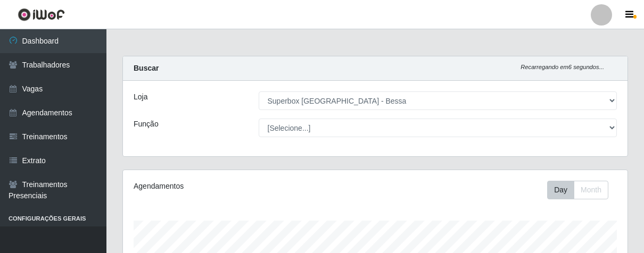 This screenshot has width=644, height=253. I want to click on label: Loja, so click(140, 97).